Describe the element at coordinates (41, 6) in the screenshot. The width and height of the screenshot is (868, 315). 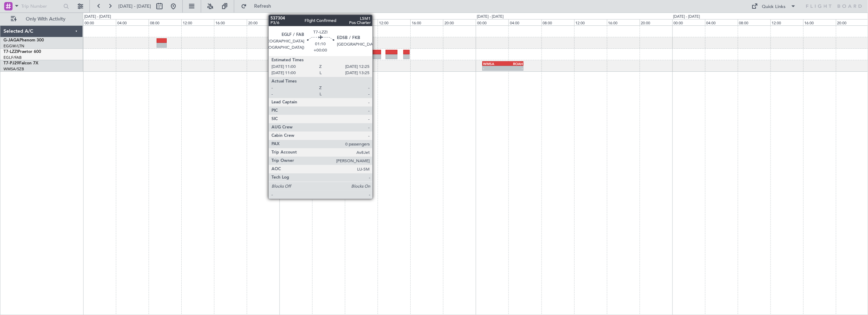
I see `input: Trip Number` at that location.